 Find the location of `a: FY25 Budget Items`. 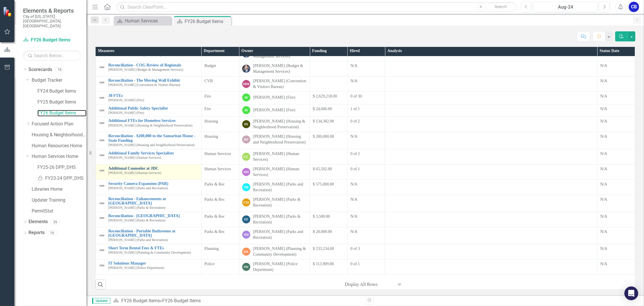

a: FY25 Budget Items is located at coordinates (62, 102).